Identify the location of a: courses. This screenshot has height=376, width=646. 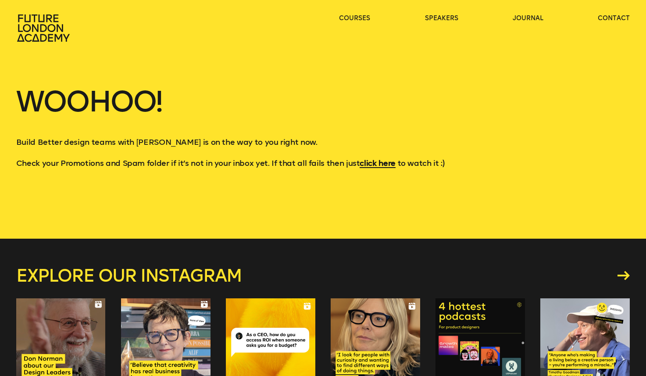
(355, 18).